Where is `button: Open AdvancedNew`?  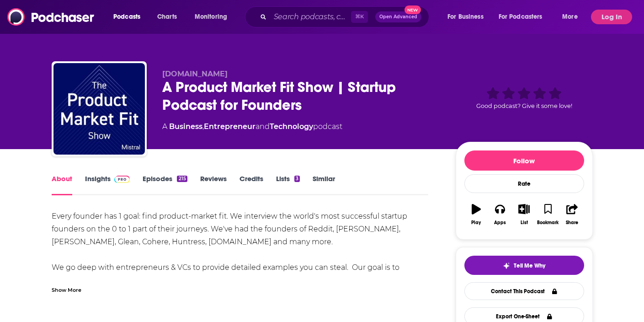
button: Open AdvancedNew is located at coordinates (398, 17).